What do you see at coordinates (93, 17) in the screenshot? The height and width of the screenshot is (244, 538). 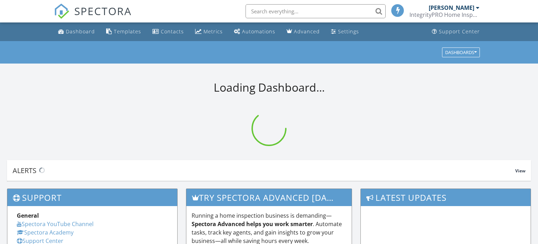 I see `a: SPECTORA` at bounding box center [93, 17].